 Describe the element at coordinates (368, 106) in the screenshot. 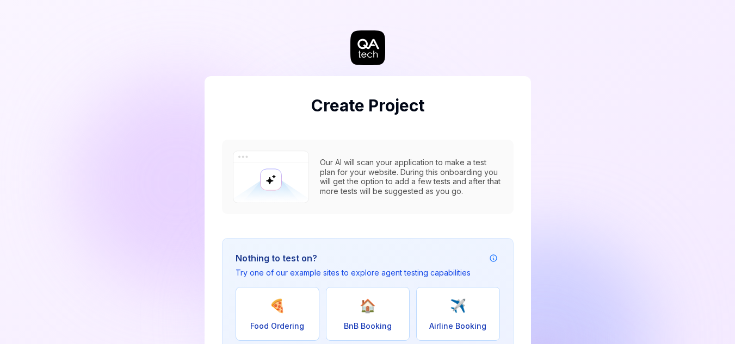

I see `h2: Create Project` at that location.